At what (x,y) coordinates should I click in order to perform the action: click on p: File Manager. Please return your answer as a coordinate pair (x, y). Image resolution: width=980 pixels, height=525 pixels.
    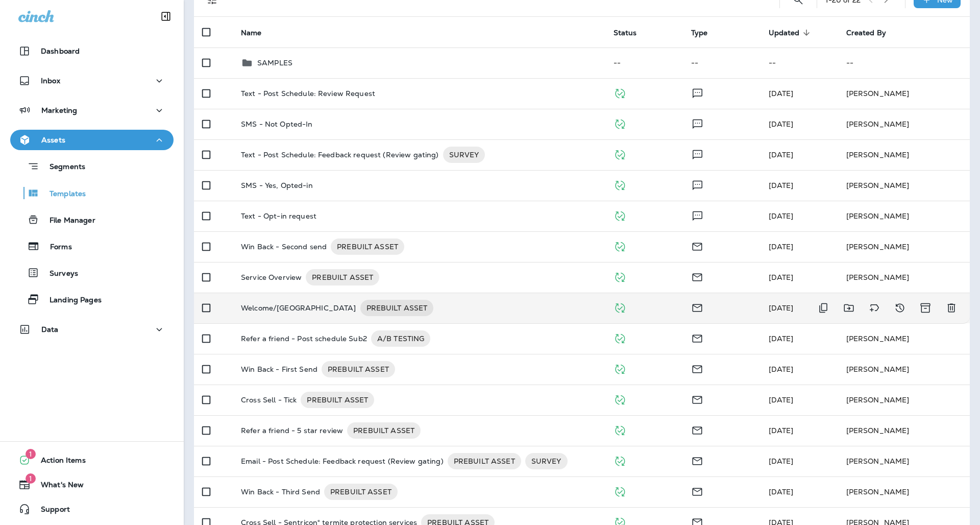
    Looking at the image, I should click on (67, 220).